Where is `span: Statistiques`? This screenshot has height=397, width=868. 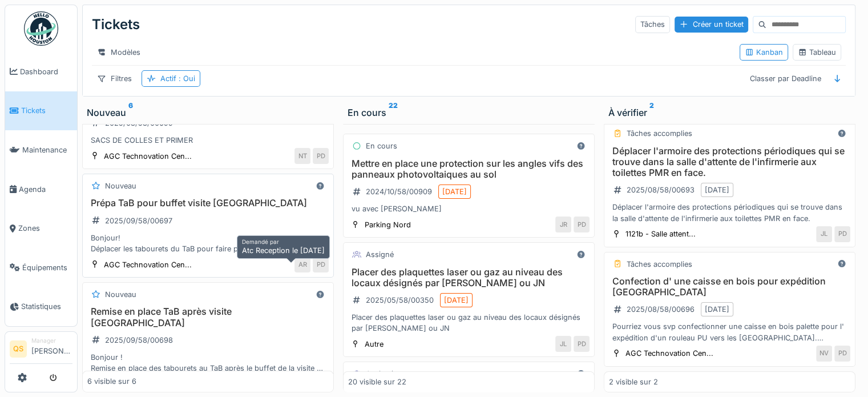
span: Statistiques is located at coordinates (47, 306).